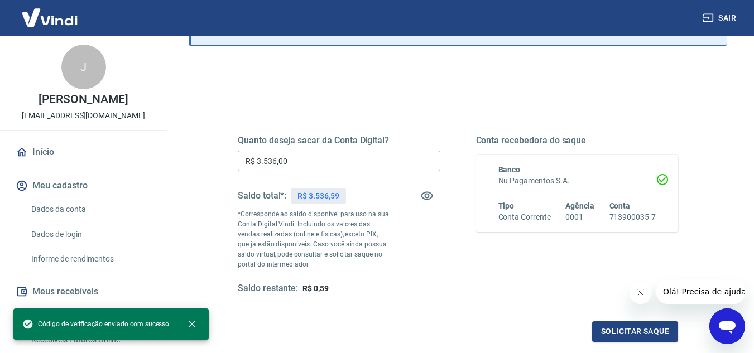 This screenshot has width=754, height=353. What do you see at coordinates (50, 12) in the screenshot?
I see `span: Olá! Precisa de ajuda?` at bounding box center [50, 12].